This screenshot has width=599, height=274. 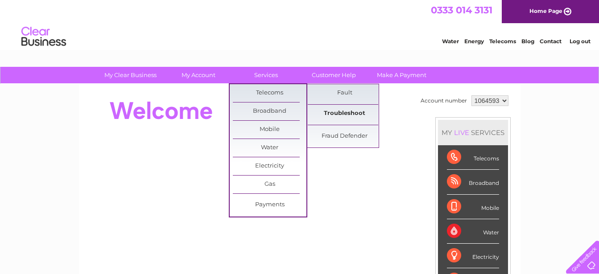 I want to click on div: Water, so click(x=473, y=231).